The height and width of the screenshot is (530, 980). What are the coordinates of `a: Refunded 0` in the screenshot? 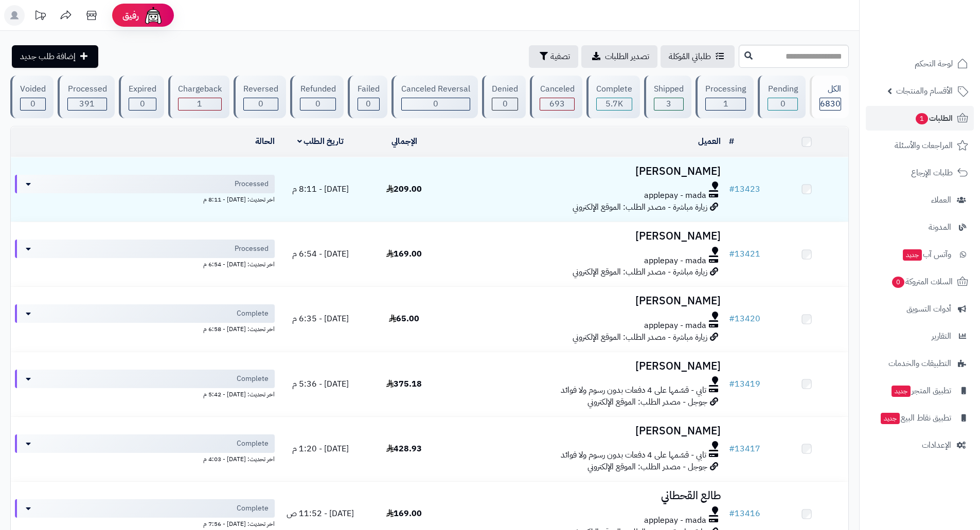 It's located at (316, 96).